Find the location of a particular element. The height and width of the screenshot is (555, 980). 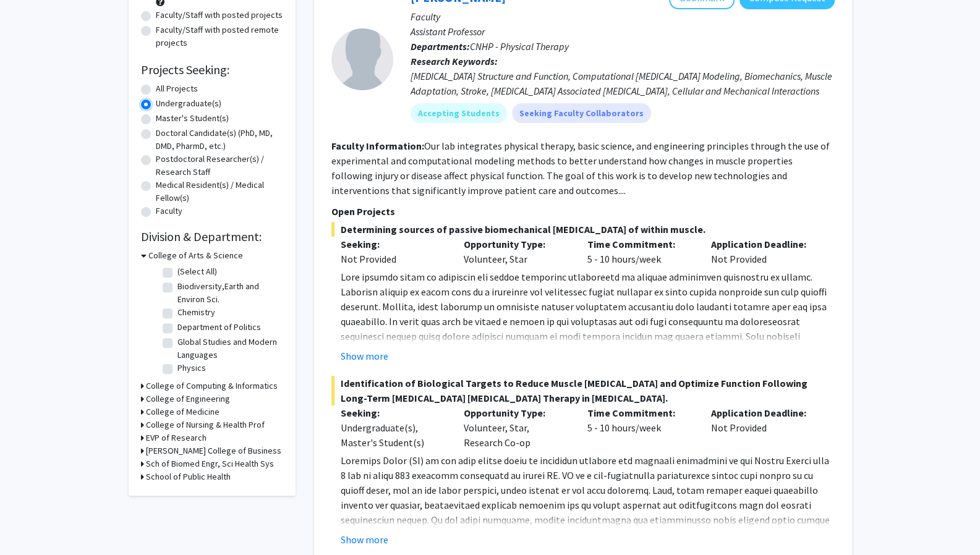

p: Open Projects is located at coordinates (583, 211).